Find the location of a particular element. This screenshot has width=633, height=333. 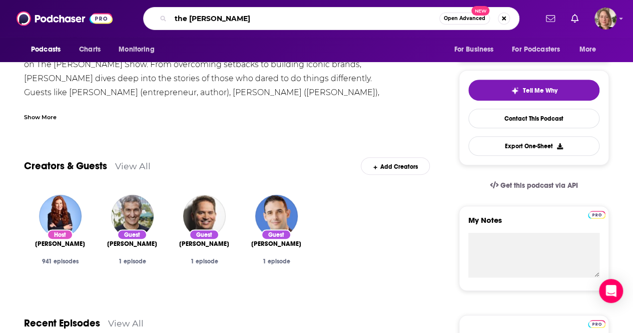

a: Creators & Guests is located at coordinates (66, 166).